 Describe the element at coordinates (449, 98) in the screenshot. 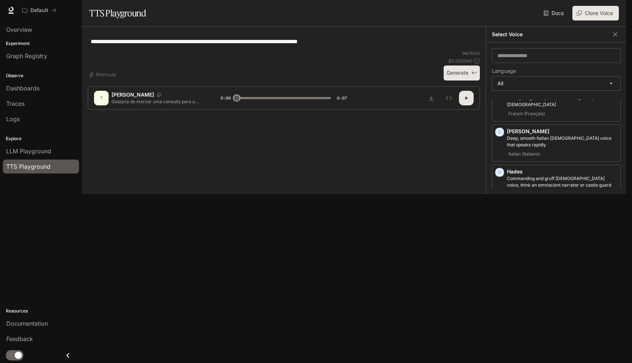

I see `button: Inspect` at that location.